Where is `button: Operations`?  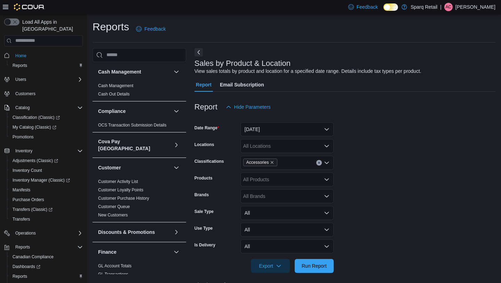 button: Operations is located at coordinates (25, 233).